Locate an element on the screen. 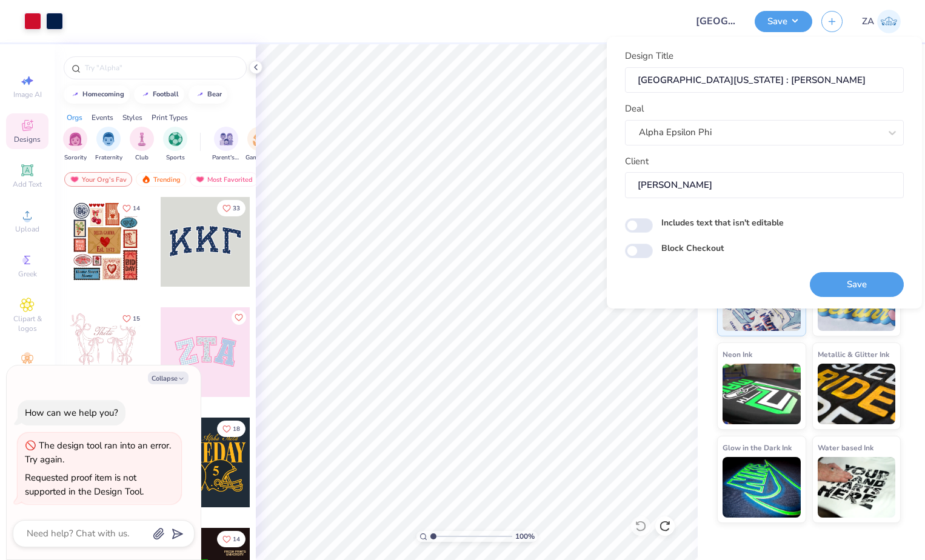 The image size is (925, 560). label: Includes text that isn't editable is located at coordinates (722, 223).